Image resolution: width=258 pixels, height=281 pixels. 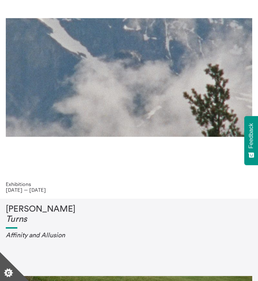 What do you see at coordinates (32, 235) in the screenshot?
I see `em: Affinity and Allusi` at bounding box center [32, 235].